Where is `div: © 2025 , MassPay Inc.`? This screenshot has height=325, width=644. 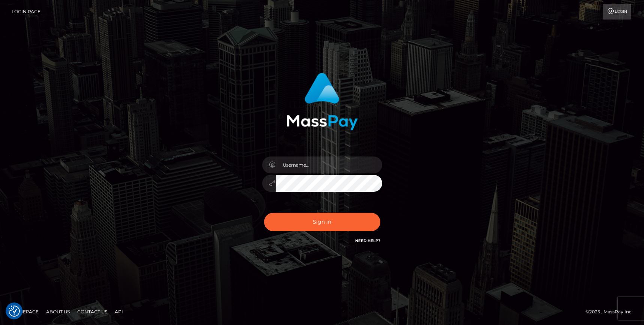 div: © 2025 , MassPay Inc. is located at coordinates (612, 312).